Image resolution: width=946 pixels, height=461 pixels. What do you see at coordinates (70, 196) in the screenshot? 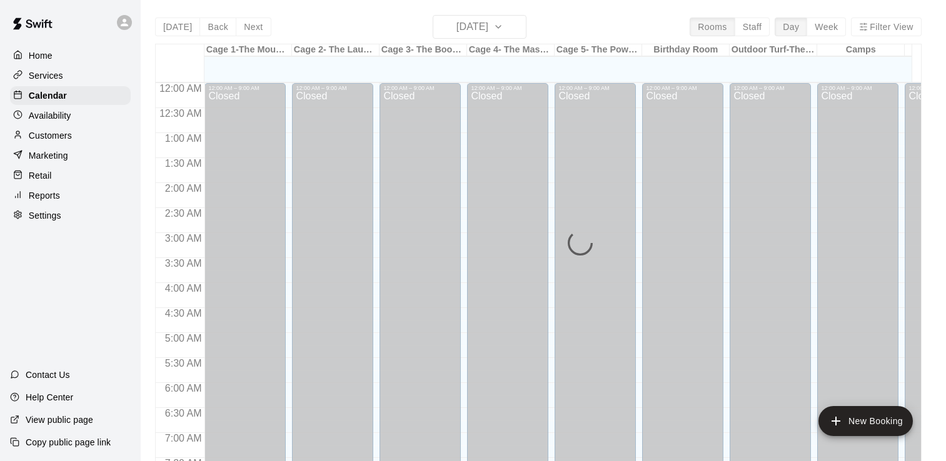
I see `div: Reports` at bounding box center [70, 196].